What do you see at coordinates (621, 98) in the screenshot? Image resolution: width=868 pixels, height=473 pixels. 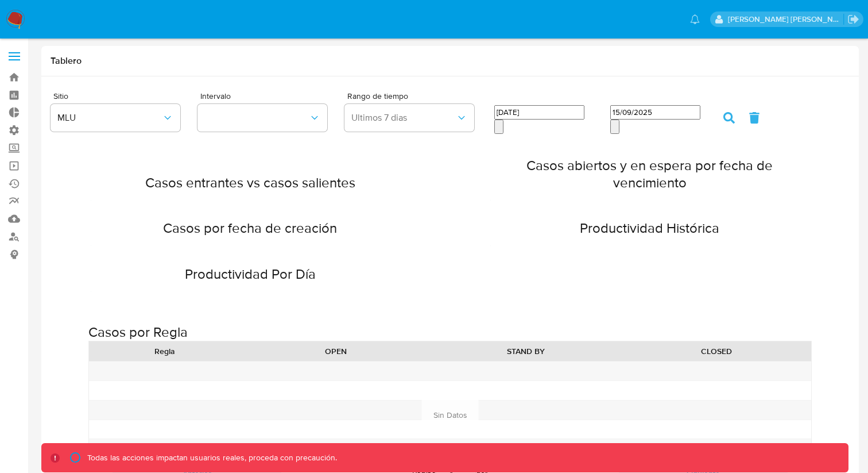 I see `label: Hasta` at bounding box center [621, 98].